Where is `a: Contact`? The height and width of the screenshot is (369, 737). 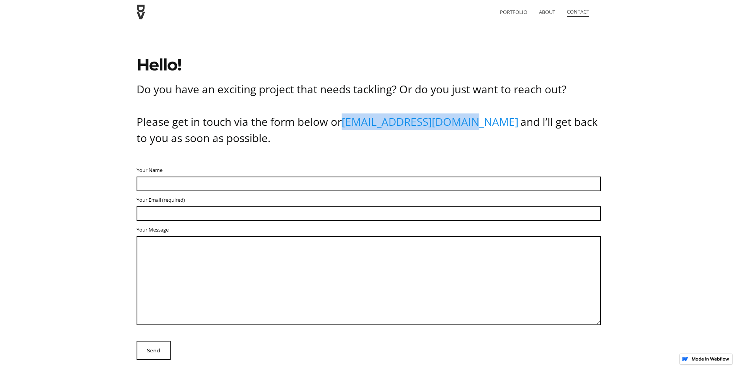
a: Contact is located at coordinates (578, 12).